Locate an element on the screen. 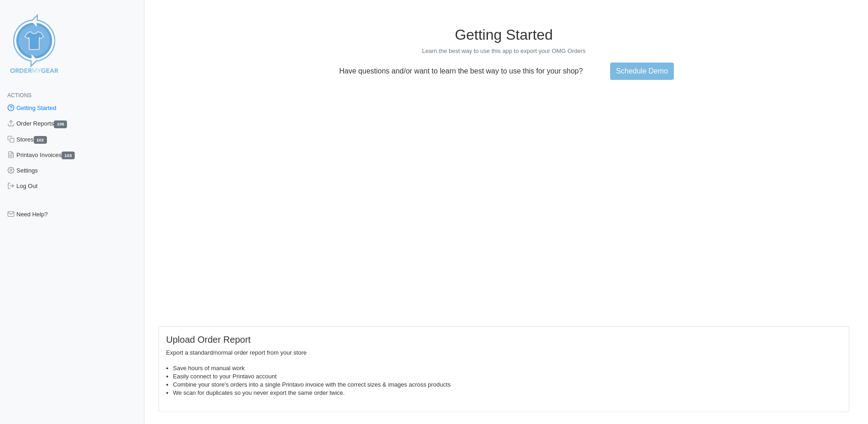 The image size is (868, 424). li: Combine your store's orders into a single Printavo invoice with the correct sizes & images across... is located at coordinates (508, 384).